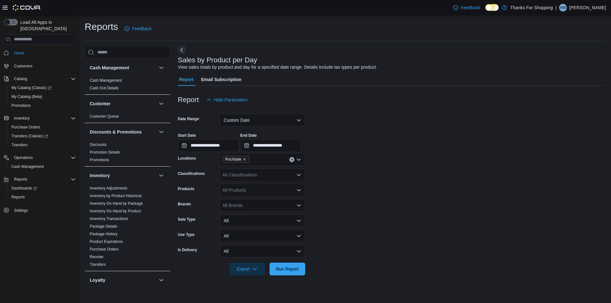 The image size is (611, 303). What do you see at coordinates (18, 197) in the screenshot?
I see `a: Reports` at bounding box center [18, 197].